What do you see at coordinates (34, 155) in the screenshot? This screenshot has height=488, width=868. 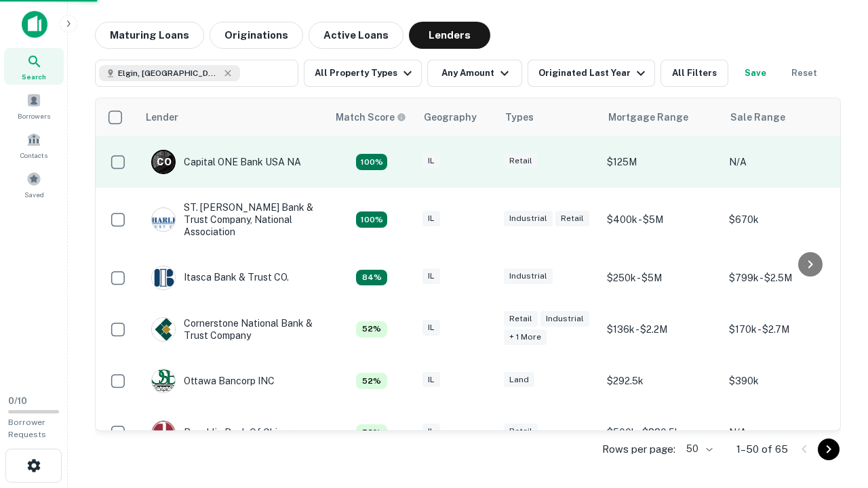 I see `span: Contacts` at bounding box center [34, 155].